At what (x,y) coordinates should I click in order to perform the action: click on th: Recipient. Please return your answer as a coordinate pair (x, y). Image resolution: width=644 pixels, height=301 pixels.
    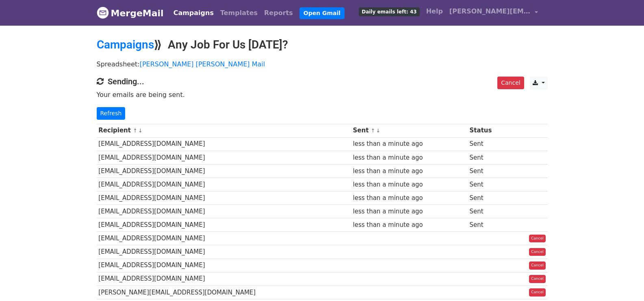
    Looking at the image, I should click on (224, 130).